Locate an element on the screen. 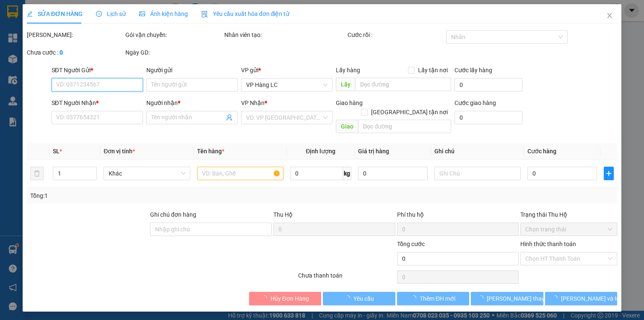 The width and height of the screenshot is (644, 320). span: user-add is located at coordinates (229, 118).